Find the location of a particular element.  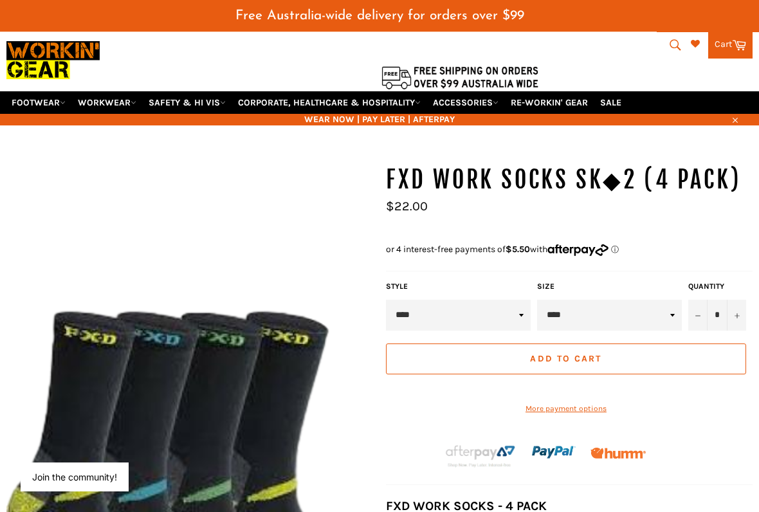

a: CORPORATE, HEALTHCARE & HOSPITALITY is located at coordinates (329, 103).